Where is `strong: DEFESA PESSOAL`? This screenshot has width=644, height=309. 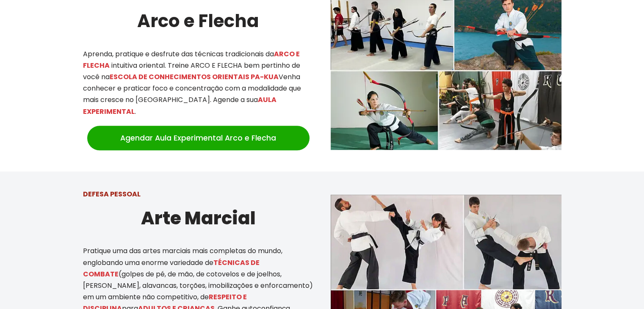
strong: DEFESA PESSOAL is located at coordinates (112, 194).